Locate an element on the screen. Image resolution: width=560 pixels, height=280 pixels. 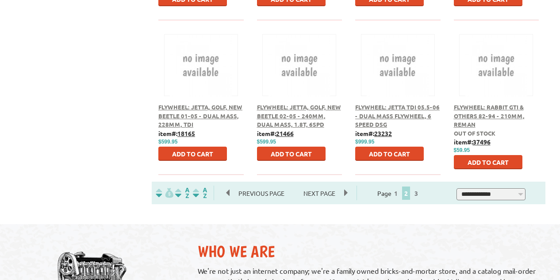
a: Flywheel: Rabbit GTI & Others 82-94 - 210mm, Reman is located at coordinates (490, 116).